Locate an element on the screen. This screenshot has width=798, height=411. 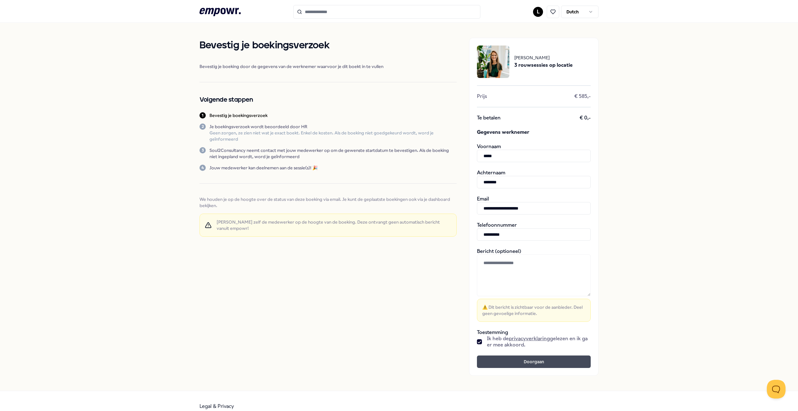
p: Je boekingsverzoek wordt beoordeeld door HR is located at coordinates (333, 127).